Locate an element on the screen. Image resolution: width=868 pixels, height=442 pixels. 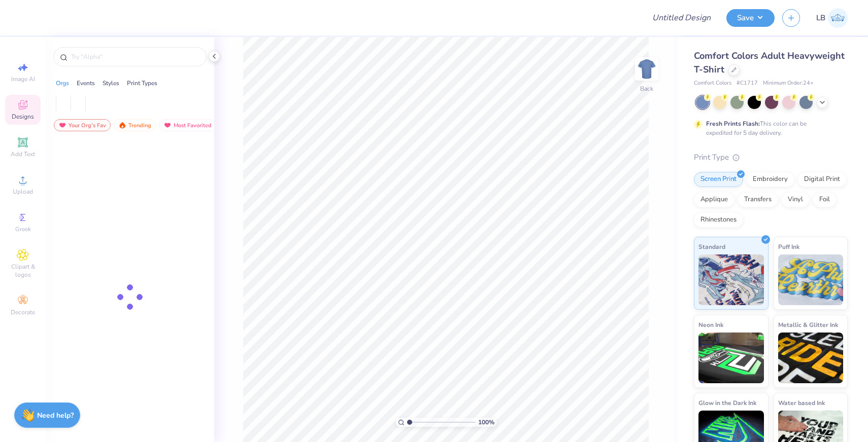
span: Image AI is located at coordinates (23, 79).